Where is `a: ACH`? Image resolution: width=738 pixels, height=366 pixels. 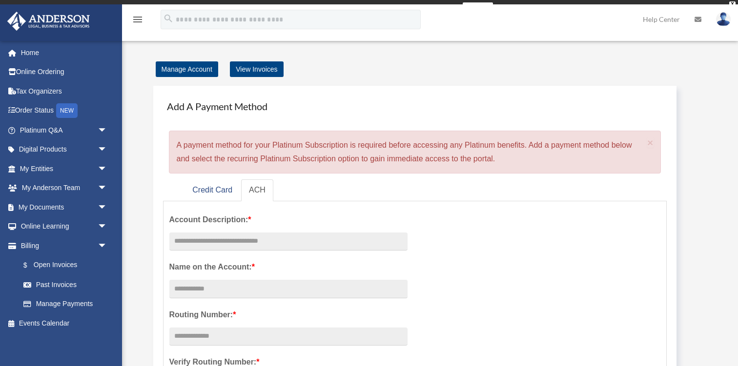
a: ACH is located at coordinates (257, 190).